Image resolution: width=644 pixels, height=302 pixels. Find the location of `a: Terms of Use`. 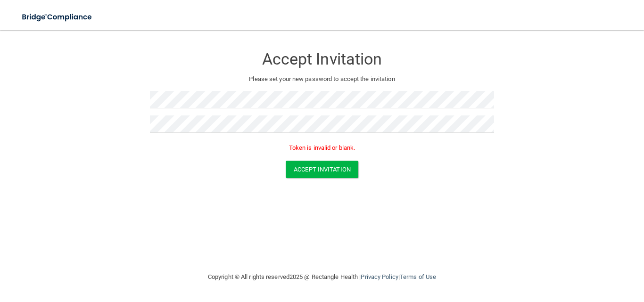

a: Terms of Use is located at coordinates (418, 276).